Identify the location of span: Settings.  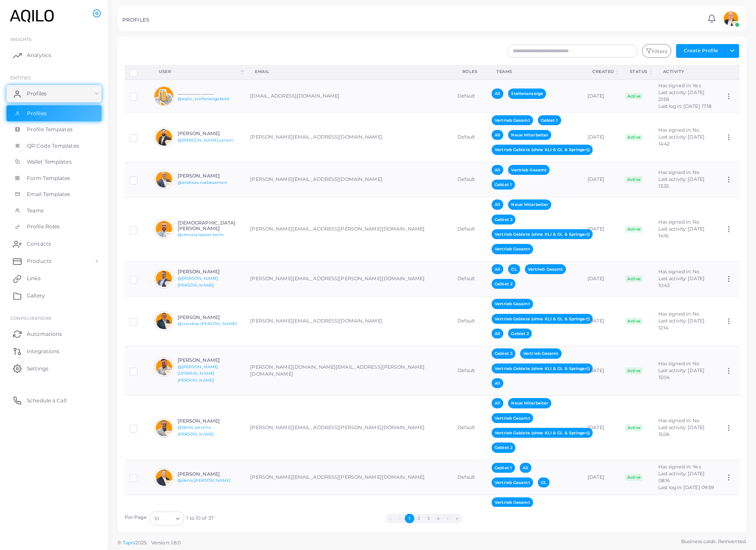
(37, 369).